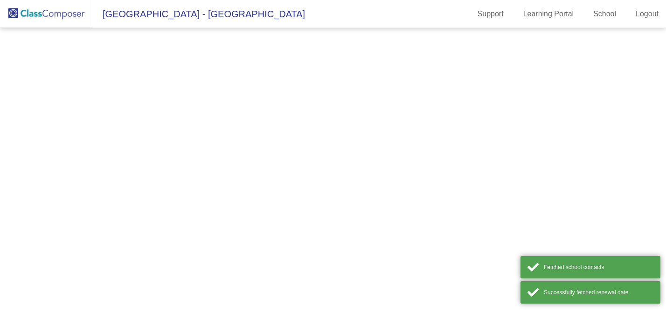  What do you see at coordinates (599, 293) in the screenshot?
I see `div: Successfully fetched renewal date` at bounding box center [599, 293].